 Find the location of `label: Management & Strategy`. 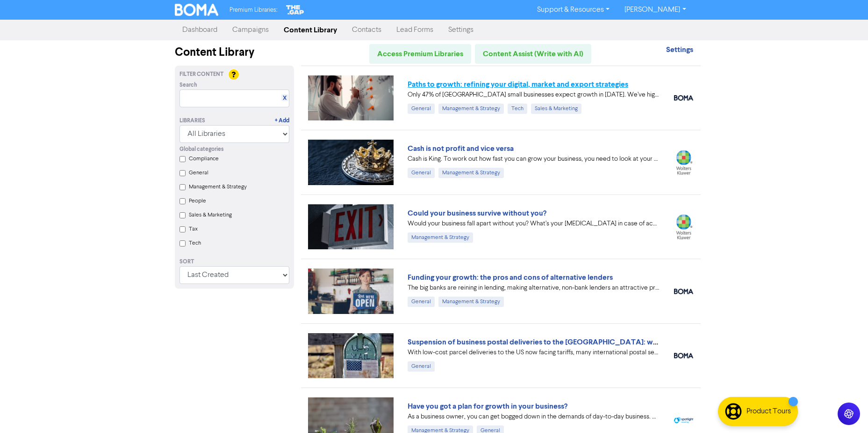

label: Management & Strategy is located at coordinates (218, 187).